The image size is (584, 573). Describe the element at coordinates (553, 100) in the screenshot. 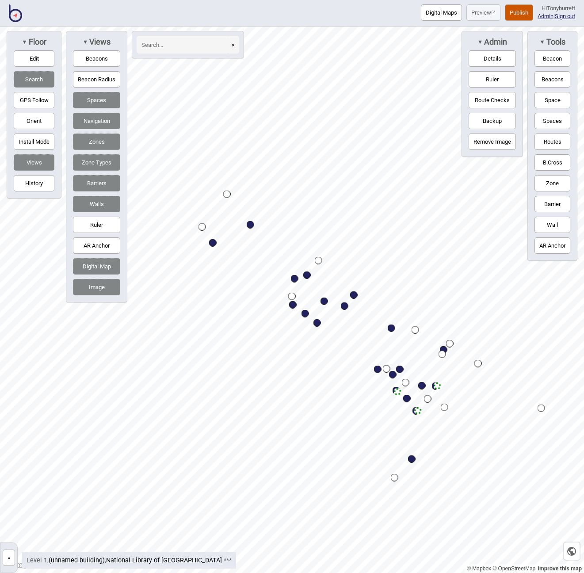

I see `button: Space` at that location.